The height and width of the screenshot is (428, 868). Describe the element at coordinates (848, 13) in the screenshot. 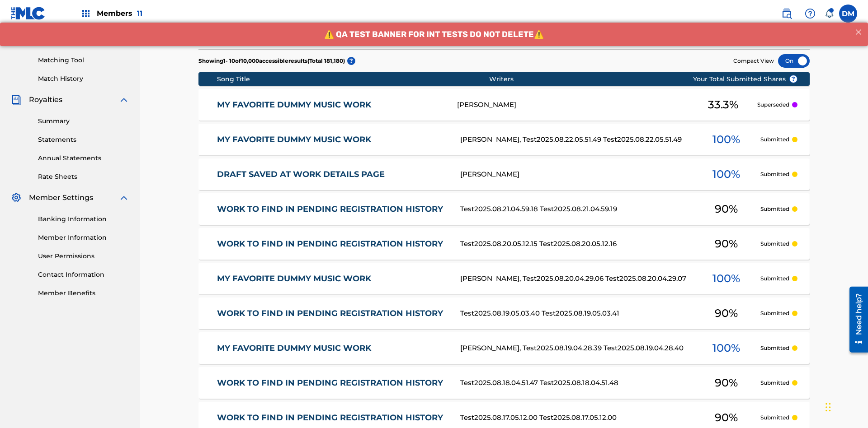

I see `div: User Menu` at that location.